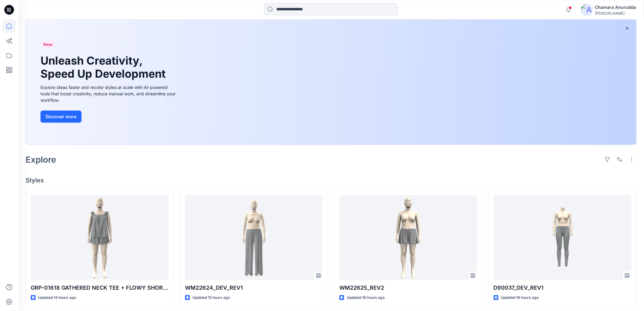 Image resolution: width=644 pixels, height=311 pixels. What do you see at coordinates (61, 116) in the screenshot?
I see `button: Discover more` at bounding box center [61, 116].